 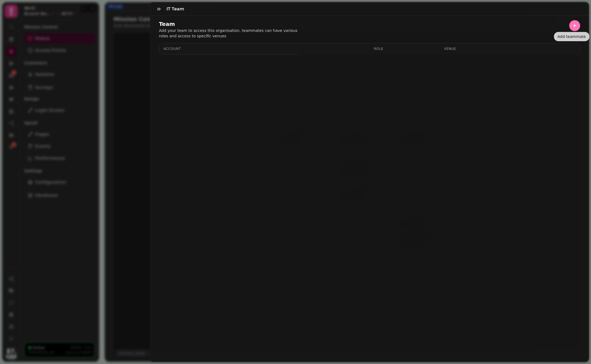 What do you see at coordinates (264, 49) in the screenshot?
I see `div: Account` at bounding box center [264, 49].